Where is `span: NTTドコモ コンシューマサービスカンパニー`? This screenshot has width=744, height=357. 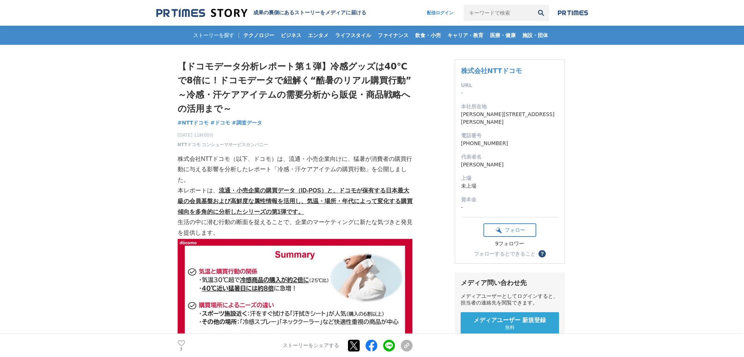 span: NTTドコモ コンシューマサービスカンパニー is located at coordinates (223, 145).